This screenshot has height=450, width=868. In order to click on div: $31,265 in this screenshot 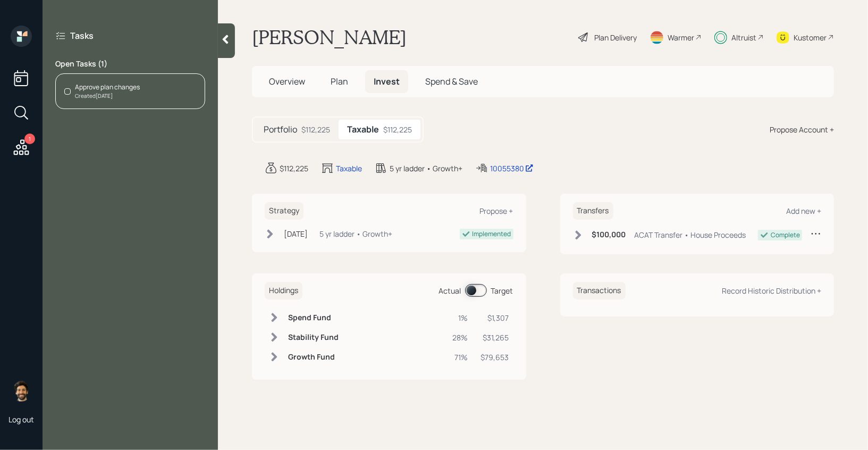, I will do `click(495, 337)`.